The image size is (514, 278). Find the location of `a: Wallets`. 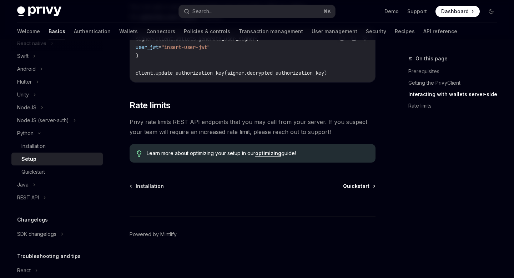

a: Wallets is located at coordinates (129, 31).